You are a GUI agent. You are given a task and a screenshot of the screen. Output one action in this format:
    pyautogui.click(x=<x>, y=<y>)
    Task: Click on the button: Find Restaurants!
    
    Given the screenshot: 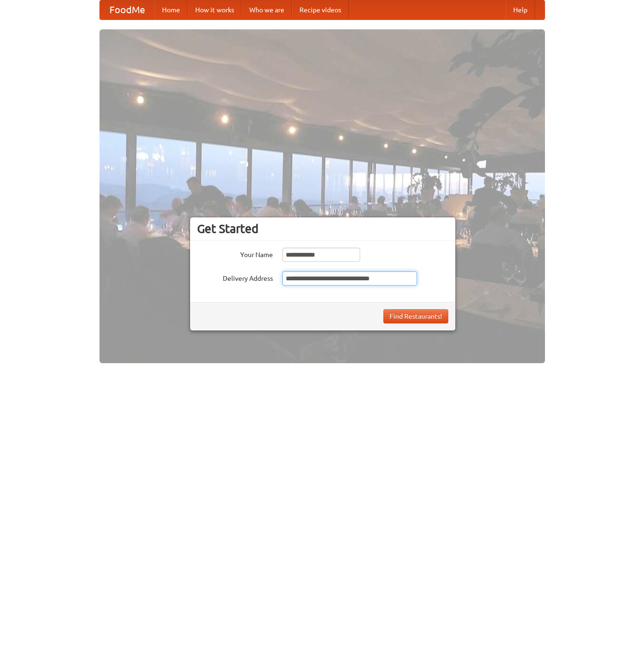 What is the action you would take?
    pyautogui.click(x=415, y=316)
    